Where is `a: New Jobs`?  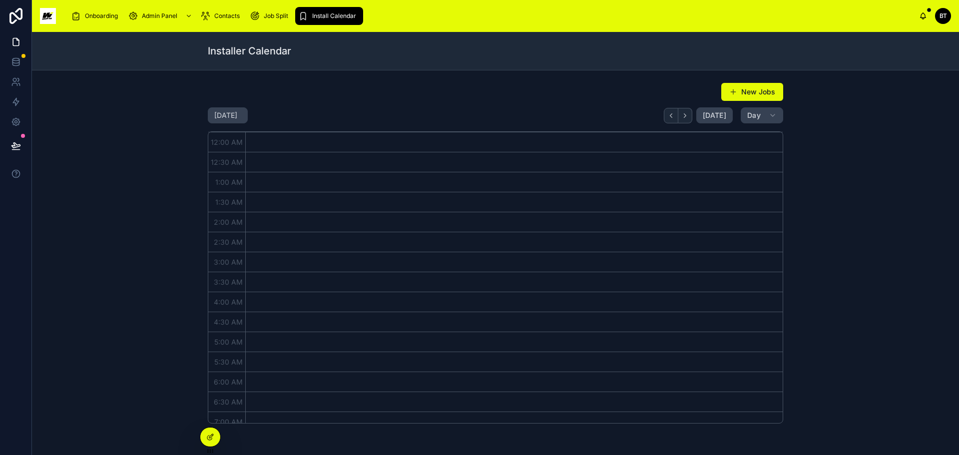 a: New Jobs is located at coordinates (753, 92).